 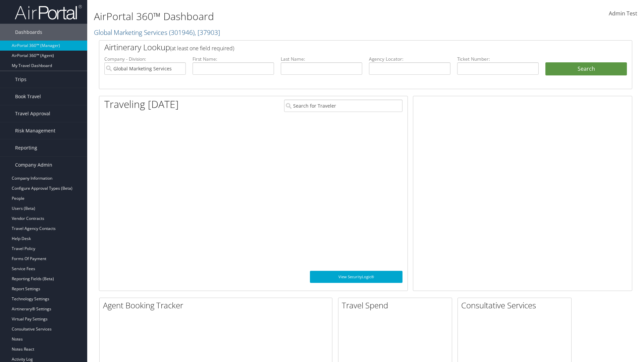 I want to click on span: , [ 37903 ], so click(x=207, y=32).